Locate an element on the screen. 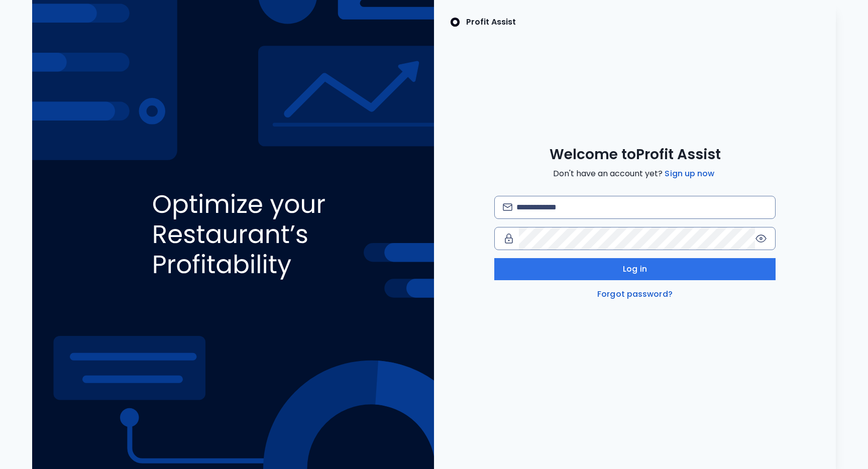  a: Forgot password? is located at coordinates (635, 295).